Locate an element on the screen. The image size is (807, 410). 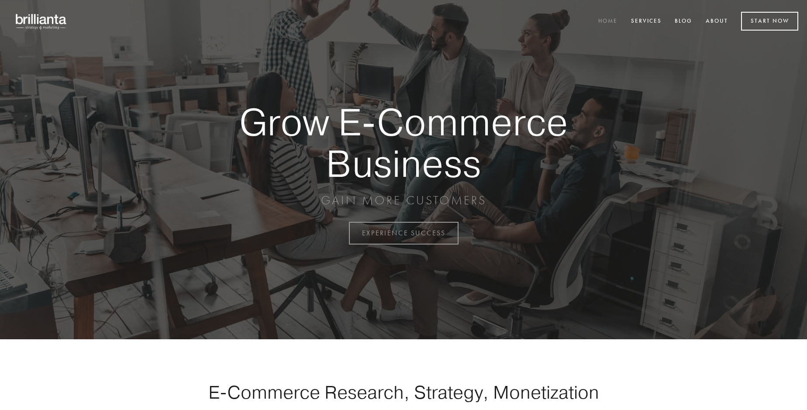
p: GAIN MORE CUSTOMERS is located at coordinates (404, 201).